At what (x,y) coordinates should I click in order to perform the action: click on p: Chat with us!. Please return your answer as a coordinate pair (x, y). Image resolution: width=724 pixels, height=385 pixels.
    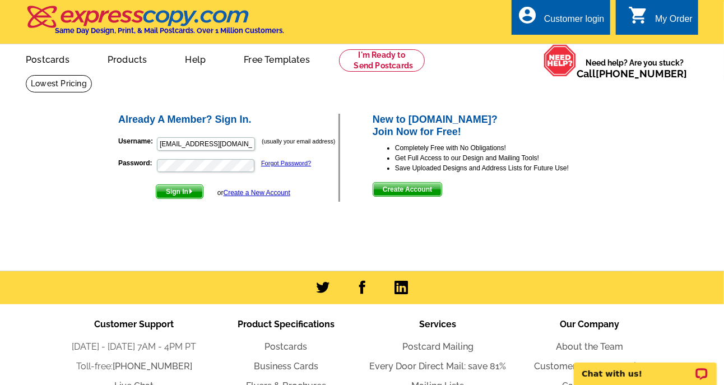
    Looking at the image, I should click on (71, 24).